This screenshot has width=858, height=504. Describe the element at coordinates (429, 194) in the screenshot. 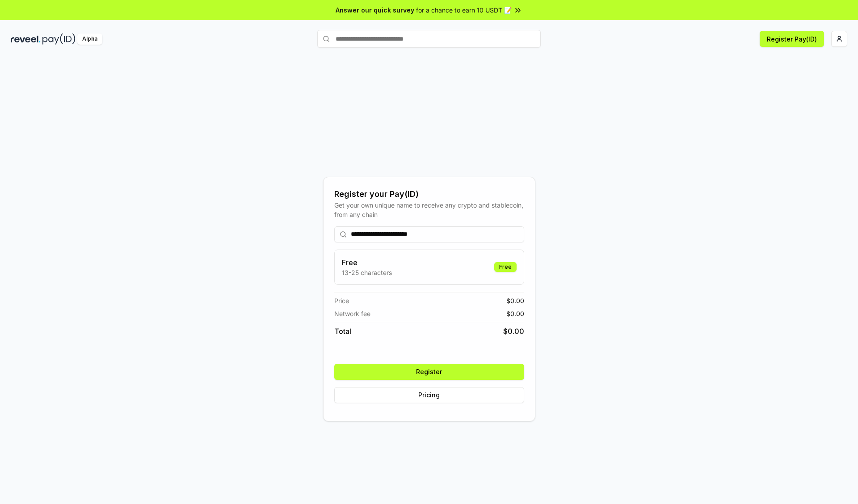

I see `div: Register your Pay(ID)` at that location.